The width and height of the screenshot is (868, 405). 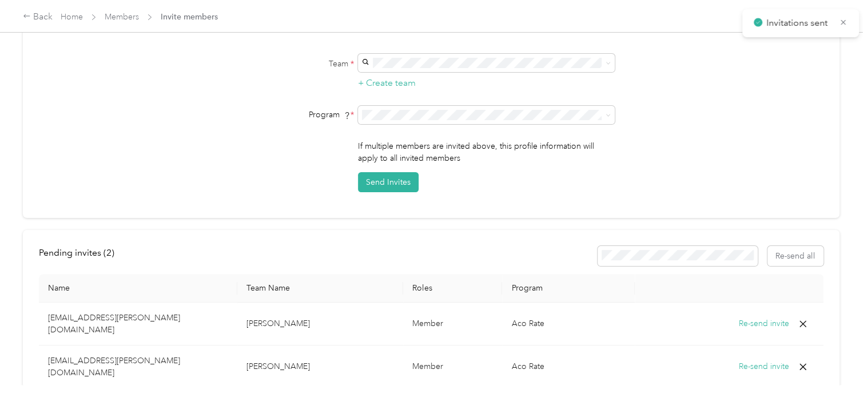 I want to click on button: Re-send all, so click(x=795, y=255).